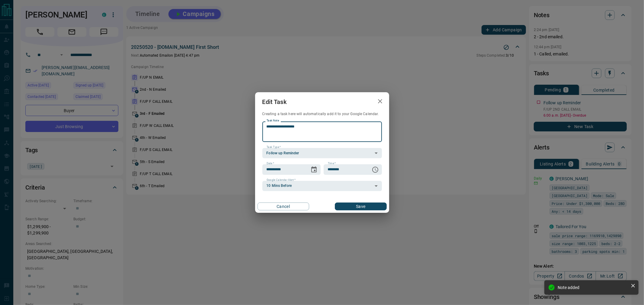  I want to click on label: Google Calendar Alert, so click(281, 180).